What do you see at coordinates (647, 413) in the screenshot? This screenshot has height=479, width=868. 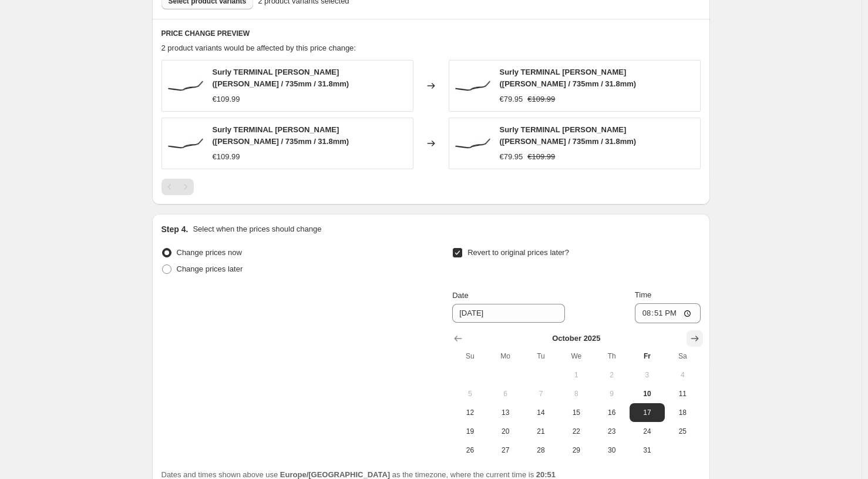 I see `button: Friday October 17 2025` at bounding box center [647, 413].